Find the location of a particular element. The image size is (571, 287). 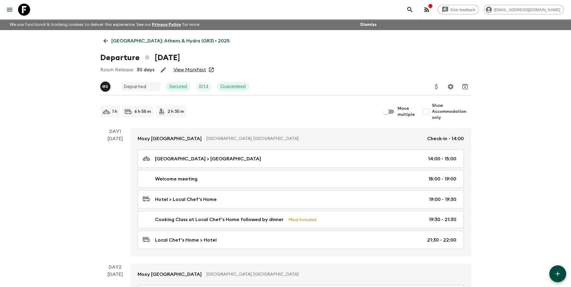

span: Show Accommodation only is located at coordinates (451, 112).